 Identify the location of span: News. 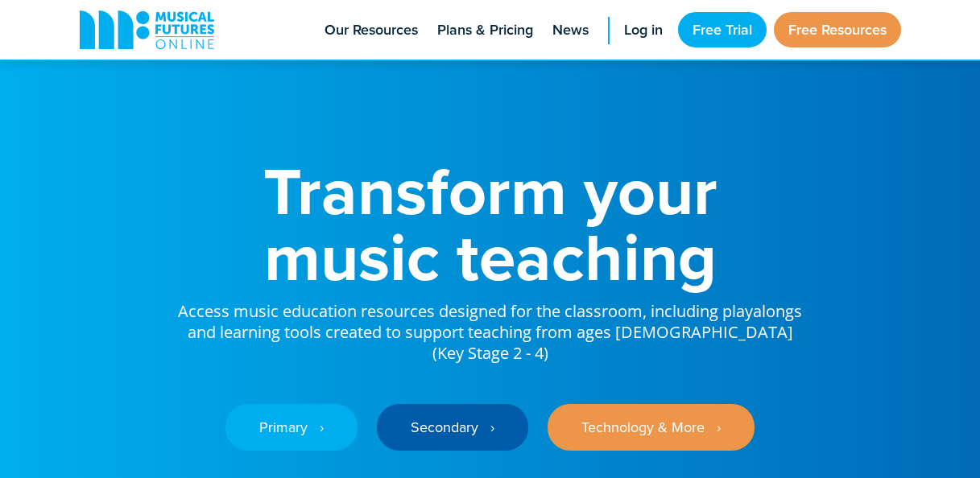
(570, 29).